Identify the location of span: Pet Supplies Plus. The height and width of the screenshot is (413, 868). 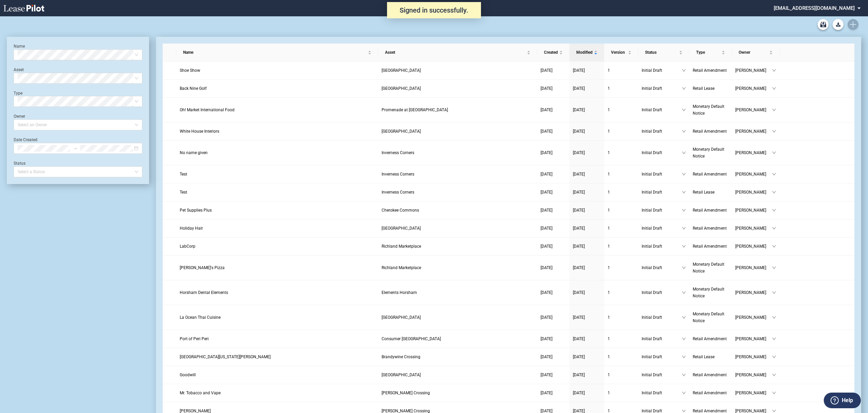
(196, 210).